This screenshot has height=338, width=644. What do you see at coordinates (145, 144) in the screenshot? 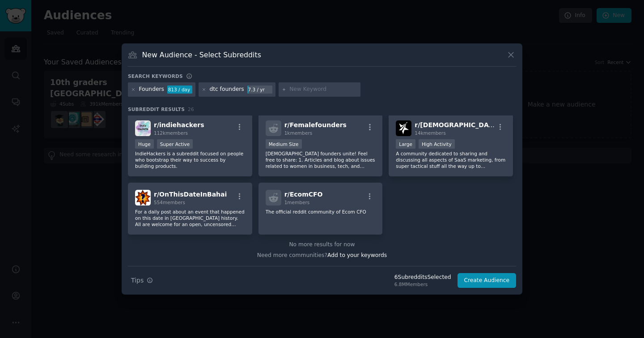
I see `div: Huge` at bounding box center [145, 144].